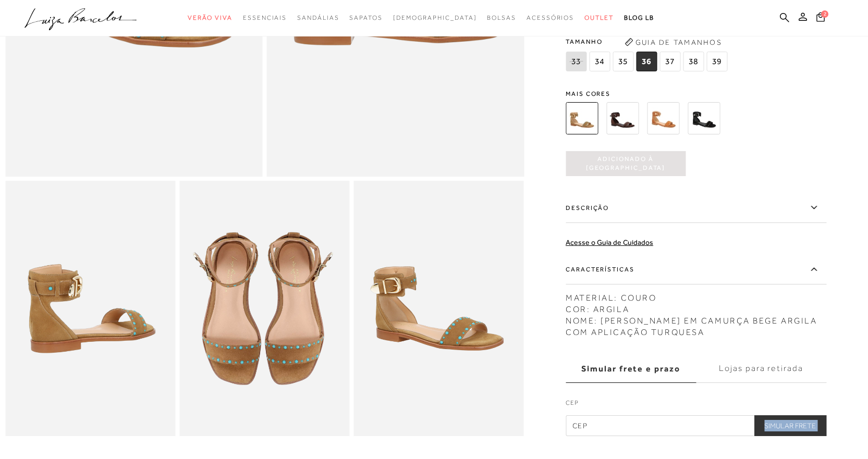 This screenshot has width=868, height=459. I want to click on a: noSubCategoriesText, so click(435, 18).